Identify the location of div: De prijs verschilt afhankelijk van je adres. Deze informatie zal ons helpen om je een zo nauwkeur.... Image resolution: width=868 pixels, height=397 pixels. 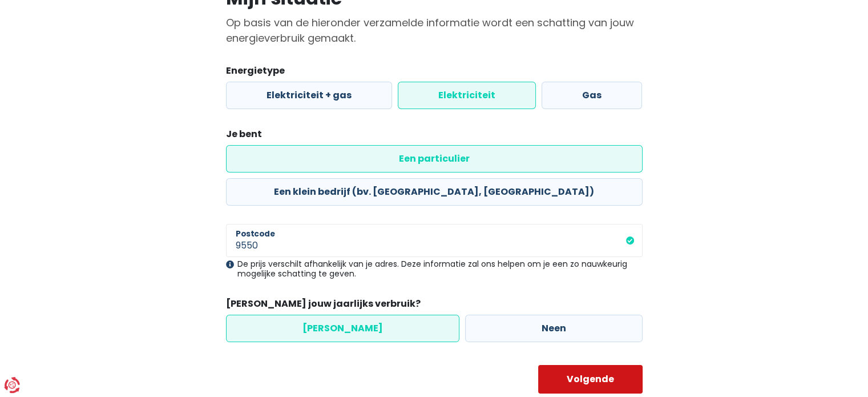
(434, 269).